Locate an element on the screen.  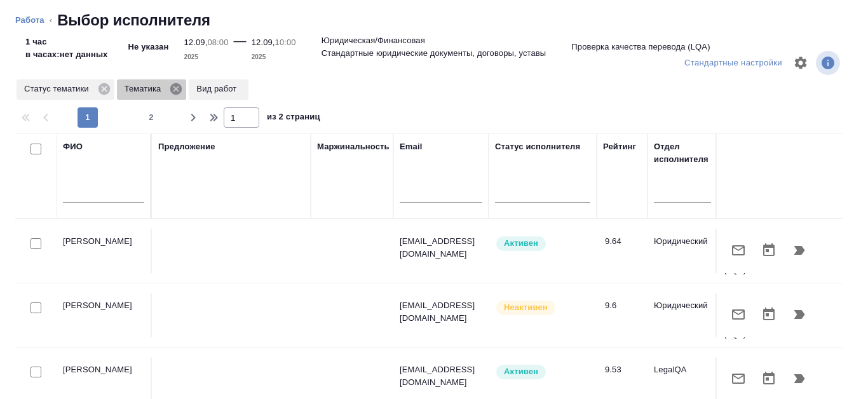
div: Рейтинг is located at coordinates (620, 147).